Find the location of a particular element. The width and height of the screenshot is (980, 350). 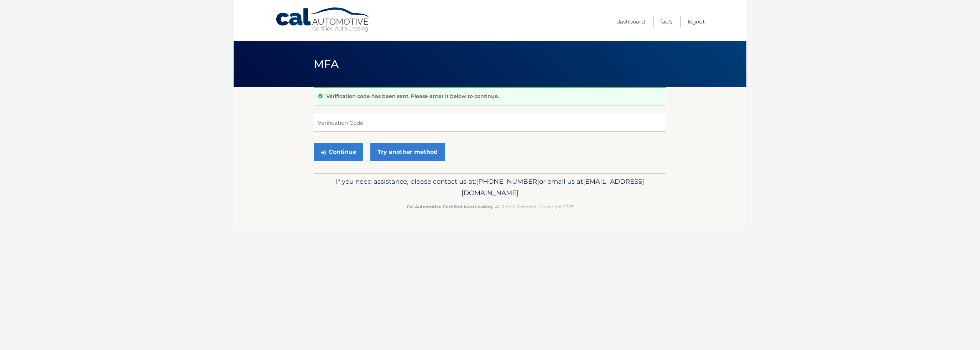

span: MFA is located at coordinates (326, 63).